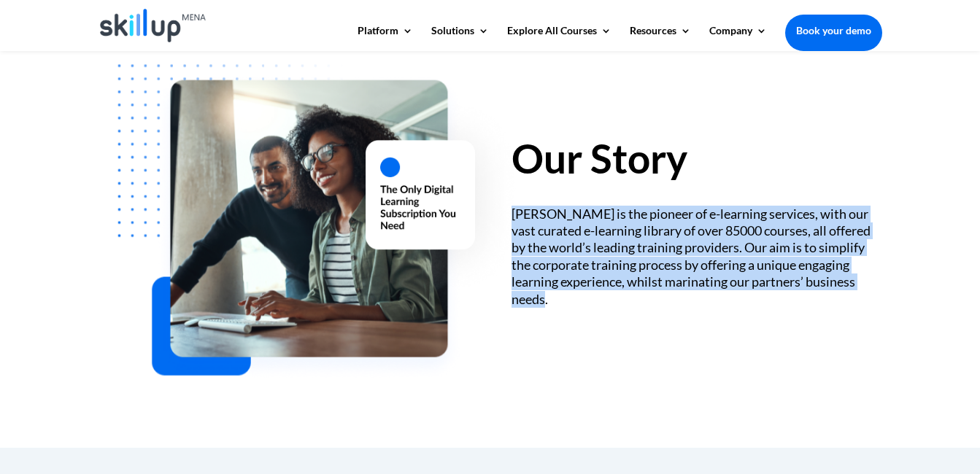  Describe the element at coordinates (738, 38) in the screenshot. I see `a: Company` at that location.